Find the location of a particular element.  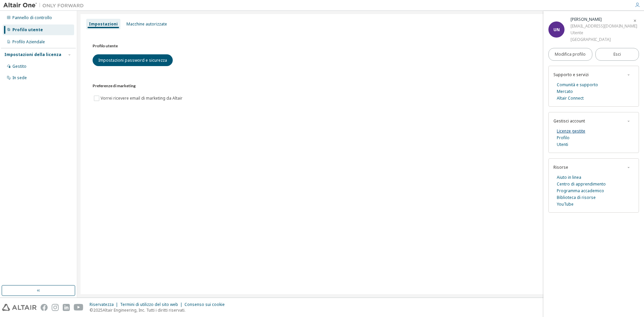

font: Termini di utilizzo del sito web is located at coordinates (149, 305).